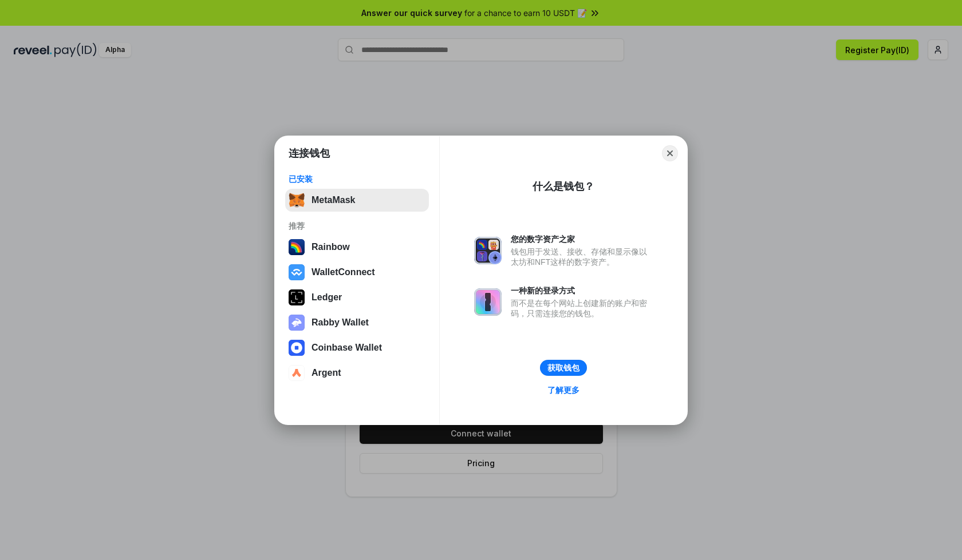 The height and width of the screenshot is (560, 962). Describe the element at coordinates (334, 201) in the screenshot. I see `div: MetaMask` at that location.